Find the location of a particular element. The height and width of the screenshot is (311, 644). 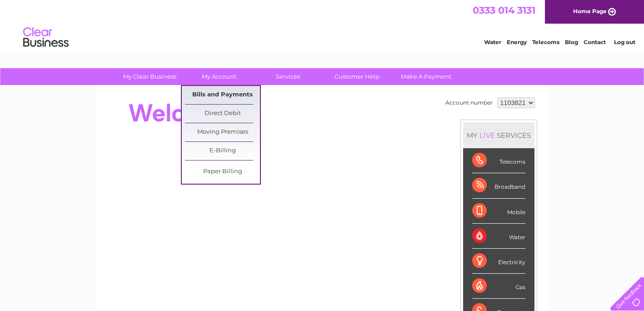

a: Direct Debit is located at coordinates (222, 114).